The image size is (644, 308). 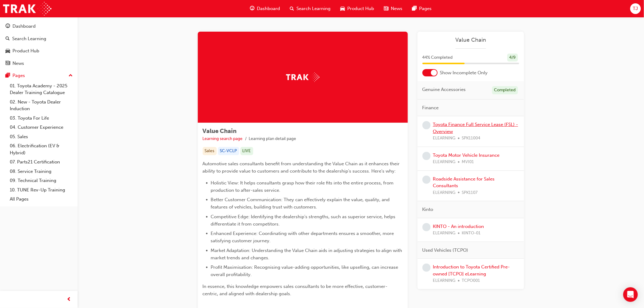 I want to click on a: 09. Technical Training, so click(x=41, y=181).